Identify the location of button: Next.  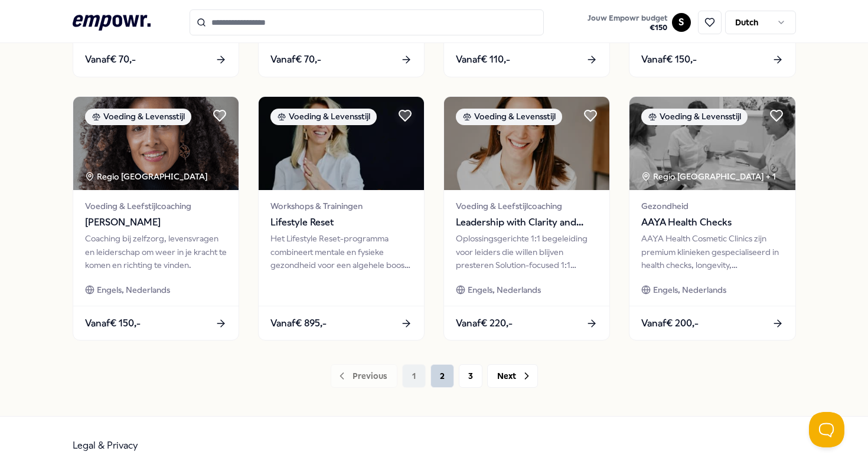
(513, 376).